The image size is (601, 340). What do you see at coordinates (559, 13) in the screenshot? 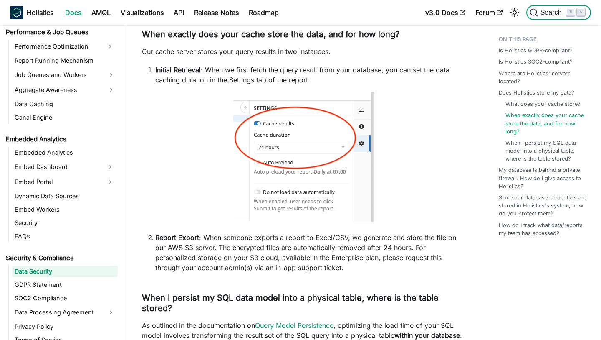
I see `button: Search (Command+K)` at bounding box center [559, 13].